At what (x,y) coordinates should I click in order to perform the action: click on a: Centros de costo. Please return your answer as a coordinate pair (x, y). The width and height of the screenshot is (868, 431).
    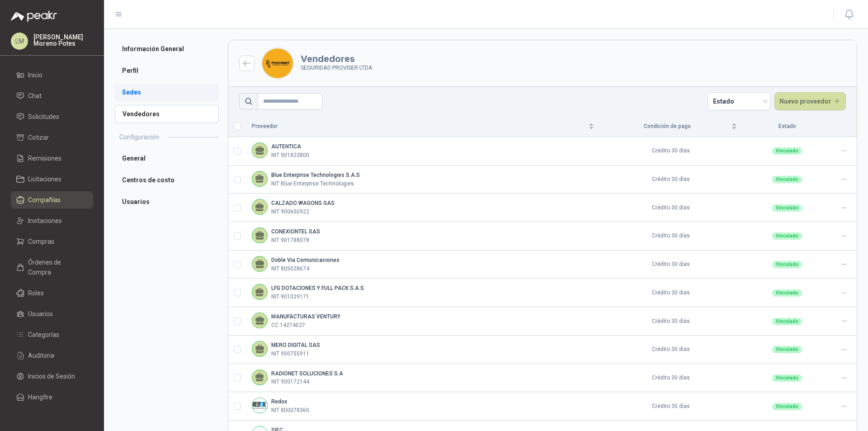
    Looking at the image, I should click on (166, 180).